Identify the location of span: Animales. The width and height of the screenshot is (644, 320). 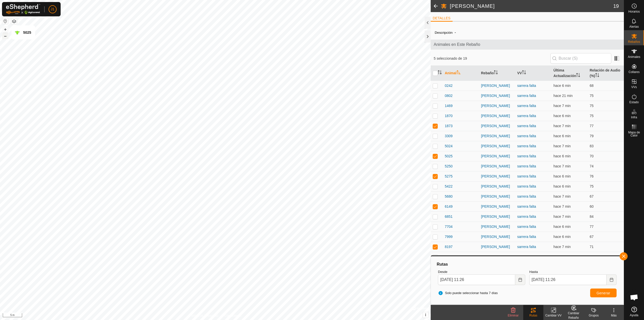
(634, 57).